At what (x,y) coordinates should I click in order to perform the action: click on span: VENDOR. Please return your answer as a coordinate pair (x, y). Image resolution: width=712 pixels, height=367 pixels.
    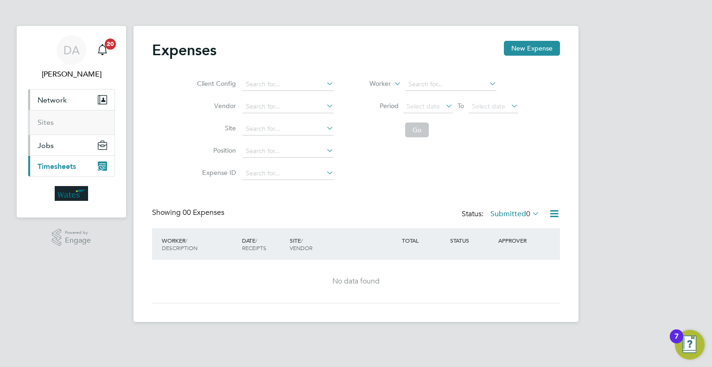
    Looking at the image, I should click on (301, 248).